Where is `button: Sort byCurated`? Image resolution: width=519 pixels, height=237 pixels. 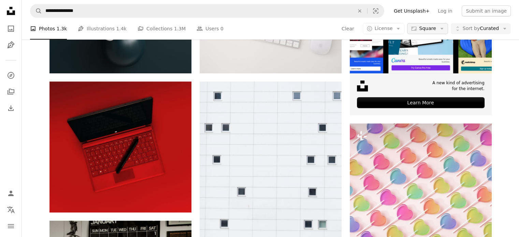 button: Sort byCurated is located at coordinates (481, 29).